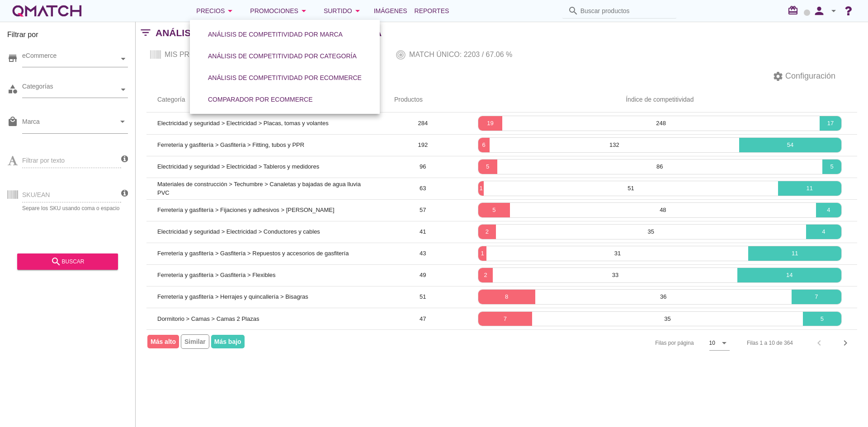 The image size is (868, 427). I want to click on div: 10, so click(712, 343).